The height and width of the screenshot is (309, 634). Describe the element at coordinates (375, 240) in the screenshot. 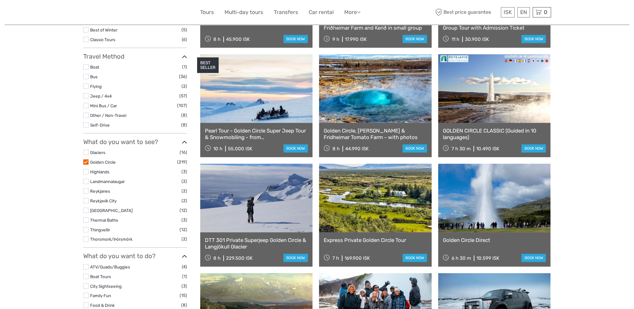

I see `a: Express Private Golden Circle Tour` at that location.